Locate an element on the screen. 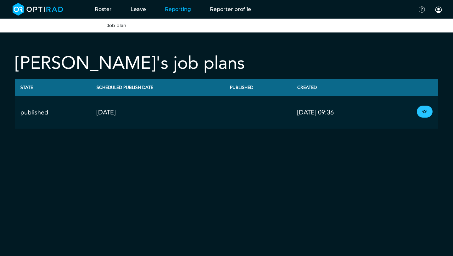 Image resolution: width=453 pixels, height=256 pixels. td: published is located at coordinates (53, 112).